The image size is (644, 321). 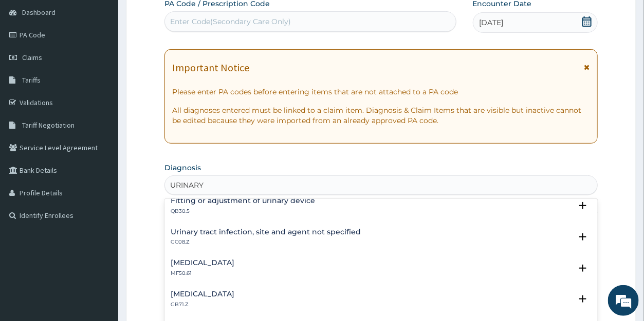 What do you see at coordinates (181, 17) in the screenshot?
I see `div: Minimize live chat window` at bounding box center [181, 17].